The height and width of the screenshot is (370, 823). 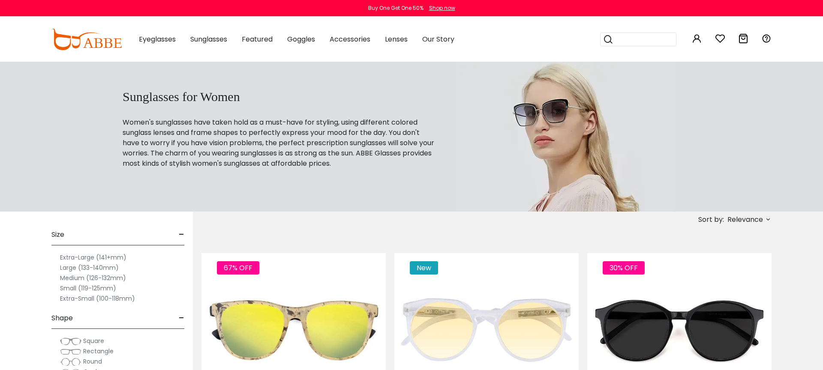 I want to click on span: Our Story, so click(x=438, y=39).